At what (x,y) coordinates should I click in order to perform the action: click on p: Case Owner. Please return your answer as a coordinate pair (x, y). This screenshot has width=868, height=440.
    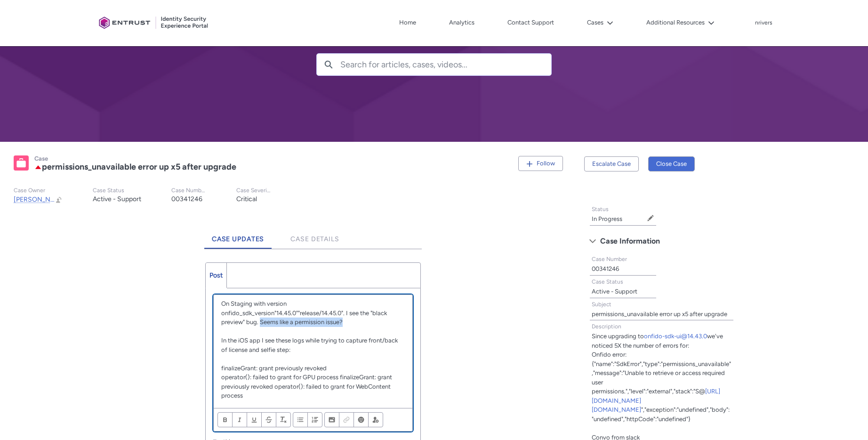
    Looking at the image, I should click on (38, 190).